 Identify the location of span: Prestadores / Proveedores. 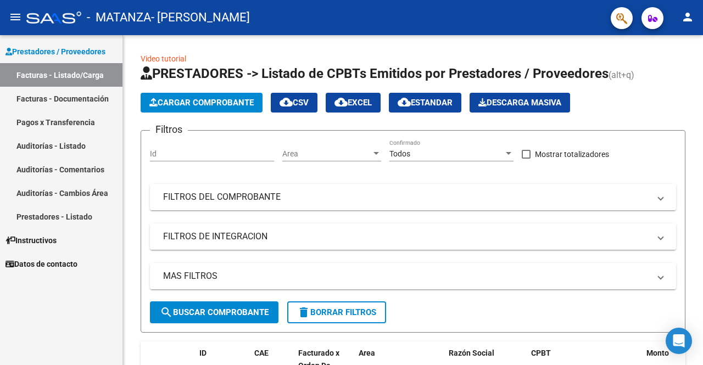
(55, 52).